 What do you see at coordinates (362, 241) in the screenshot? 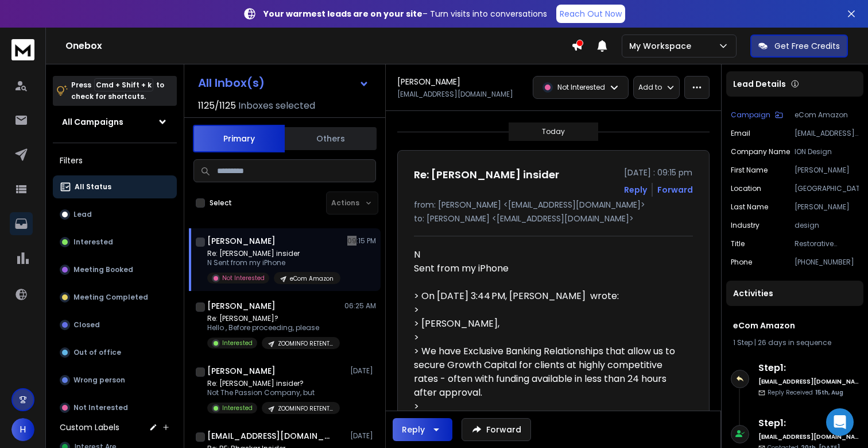
I see `p: 09:15 PM` at bounding box center [362, 241].